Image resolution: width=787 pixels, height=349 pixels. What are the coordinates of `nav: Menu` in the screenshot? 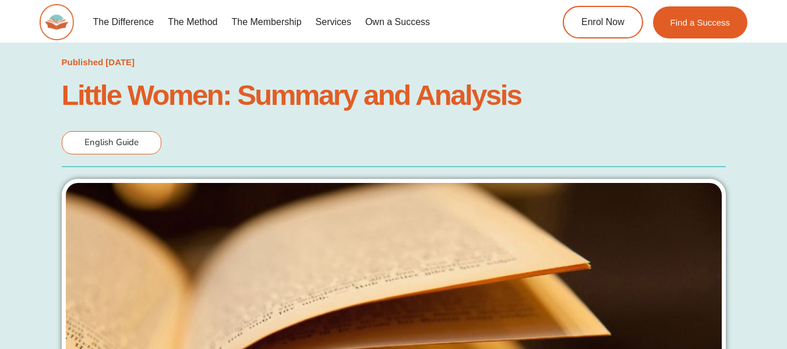 It's located at (304, 22).